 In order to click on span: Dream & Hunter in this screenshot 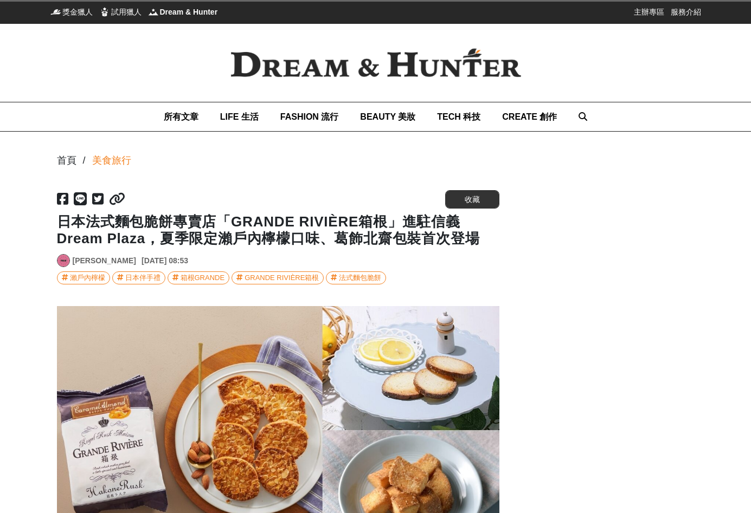, I will do `click(189, 12)`.